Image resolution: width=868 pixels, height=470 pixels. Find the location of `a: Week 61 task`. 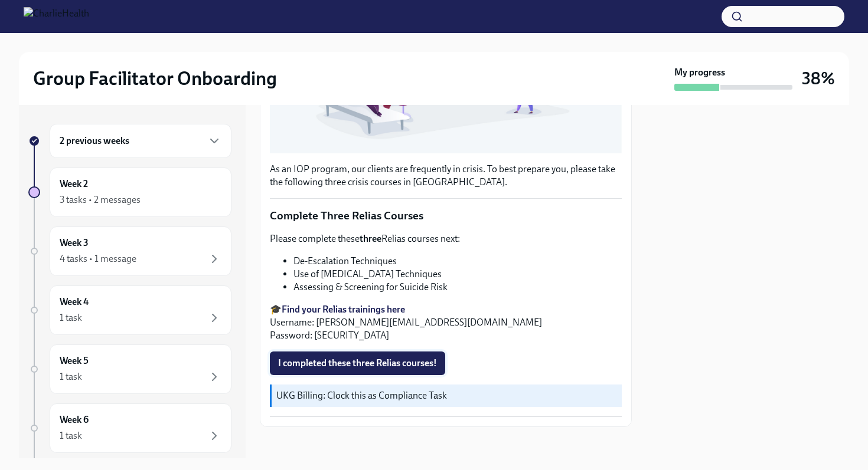

a: Week 61 task is located at coordinates (130, 428).